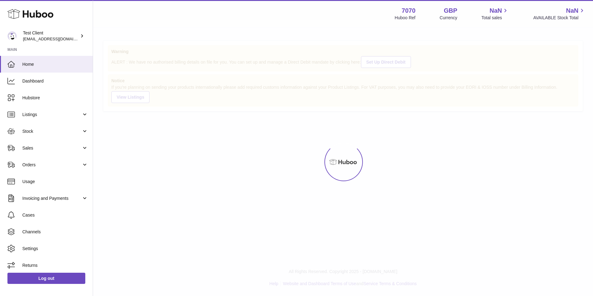  Describe the element at coordinates (51, 36) in the screenshot. I see `div: Test Client` at that location.